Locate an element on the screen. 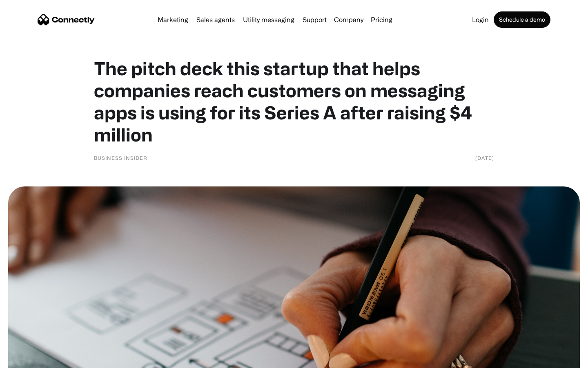 This screenshot has width=588, height=368. a: Utility messaging is located at coordinates (269, 20).